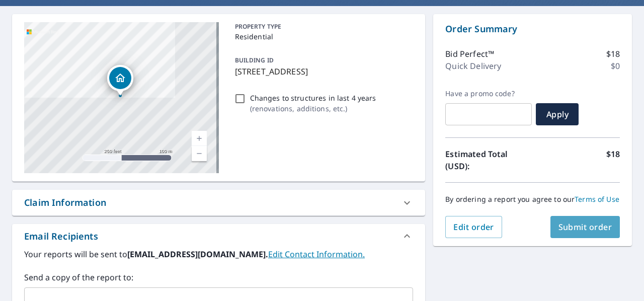  What do you see at coordinates (533, 29) in the screenshot?
I see `p: Order Summary` at bounding box center [533, 29].